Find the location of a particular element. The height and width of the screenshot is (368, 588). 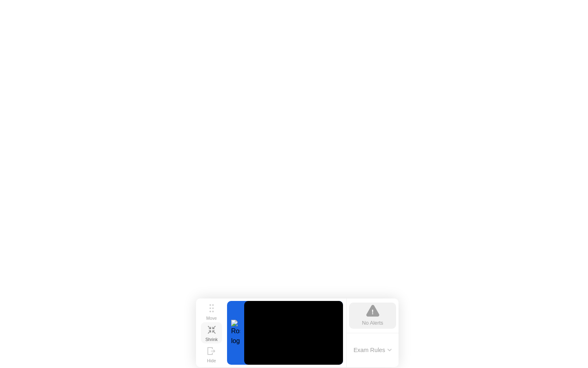

div: No Alerts is located at coordinates (373, 323).